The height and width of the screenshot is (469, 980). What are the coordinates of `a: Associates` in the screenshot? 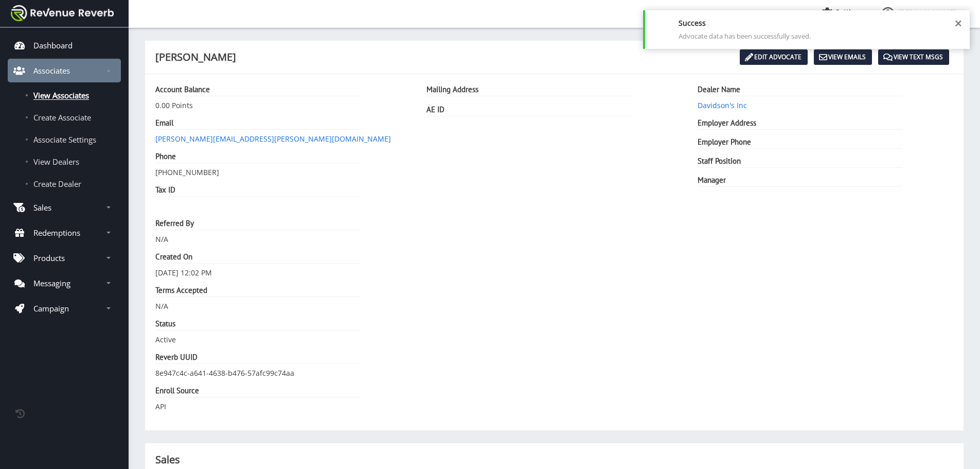 It's located at (64, 70).